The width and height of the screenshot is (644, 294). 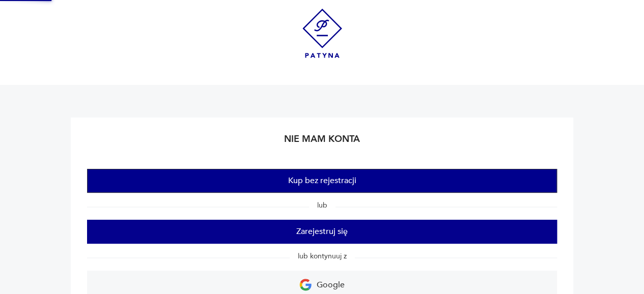 What do you see at coordinates (322, 256) in the screenshot?
I see `span: lub kontynuuj z` at bounding box center [322, 256].